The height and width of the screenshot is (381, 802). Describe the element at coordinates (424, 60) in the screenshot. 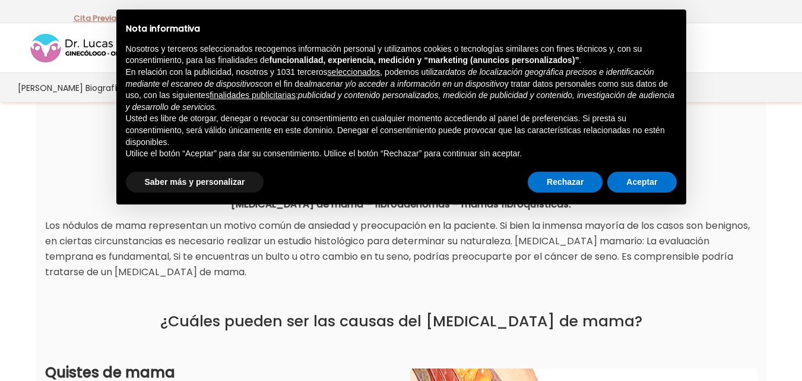

I see `strong: funcionalidad, experiencia, medición y “marketing (anuncios personalizados)”` at that location.